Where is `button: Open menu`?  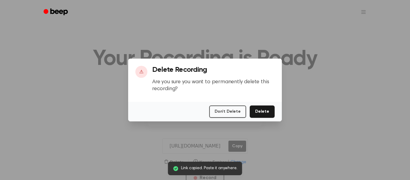 button: Open menu is located at coordinates (364, 12).